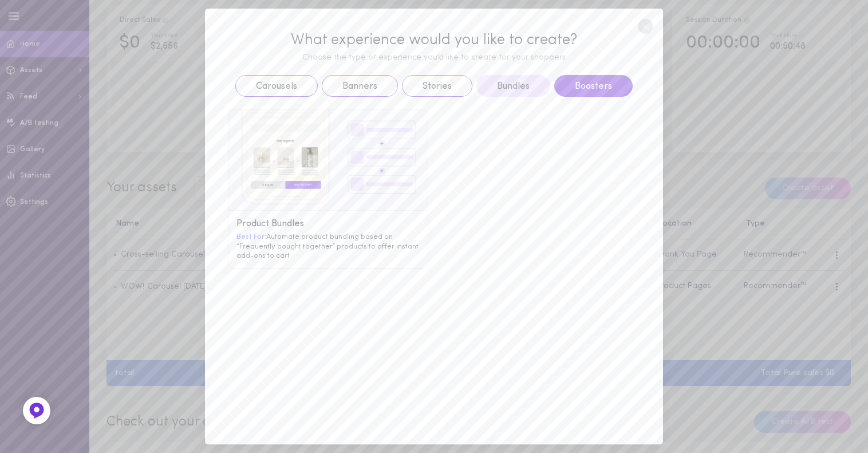  What do you see at coordinates (434, 40) in the screenshot?
I see `div: What experience would you like to create?` at bounding box center [434, 40].